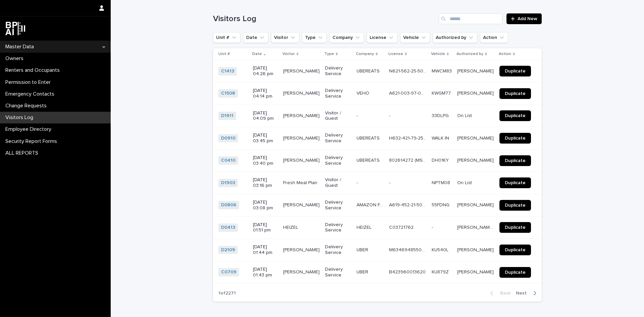 Image resolution: width=644 pixels, height=317 pixels. What do you see at coordinates (255, 37) in the screenshot?
I see `button: Date` at bounding box center [255, 37].